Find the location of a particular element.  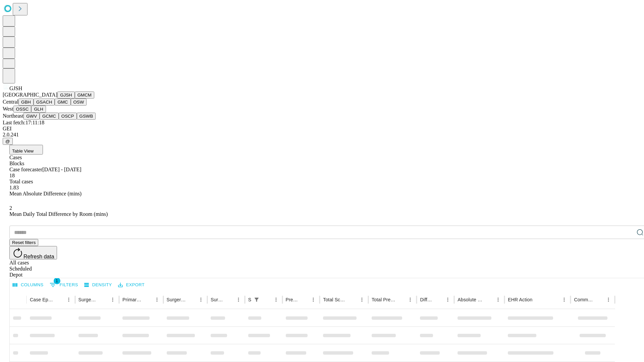

button: Export is located at coordinates (131, 285).